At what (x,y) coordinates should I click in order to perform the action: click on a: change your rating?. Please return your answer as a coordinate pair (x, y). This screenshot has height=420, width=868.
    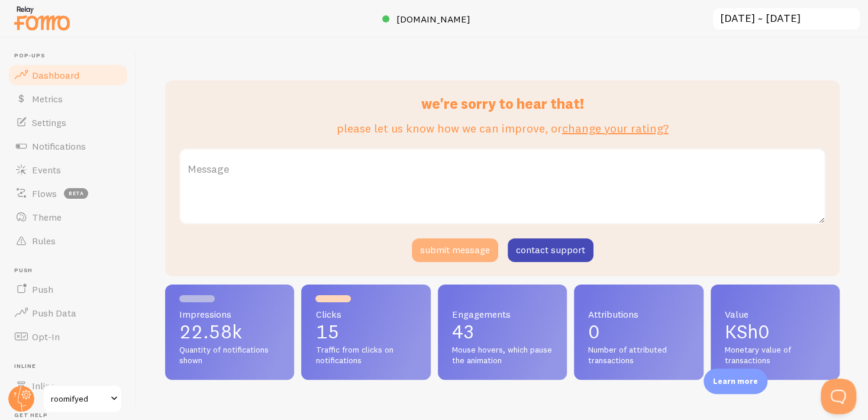
    Looking at the image, I should click on (615, 128).